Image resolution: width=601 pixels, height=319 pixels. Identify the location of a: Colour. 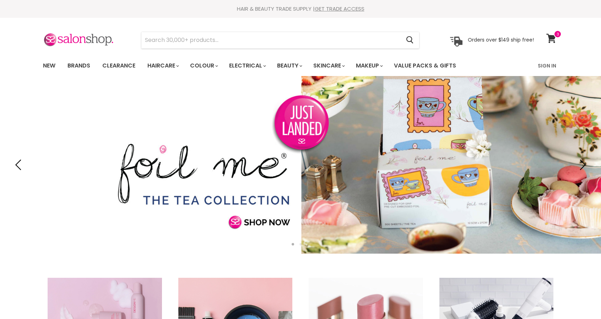
(203, 66).